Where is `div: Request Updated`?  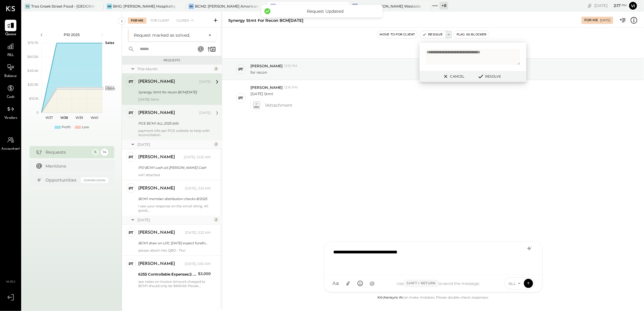
div: Request Updated is located at coordinates (325, 11).